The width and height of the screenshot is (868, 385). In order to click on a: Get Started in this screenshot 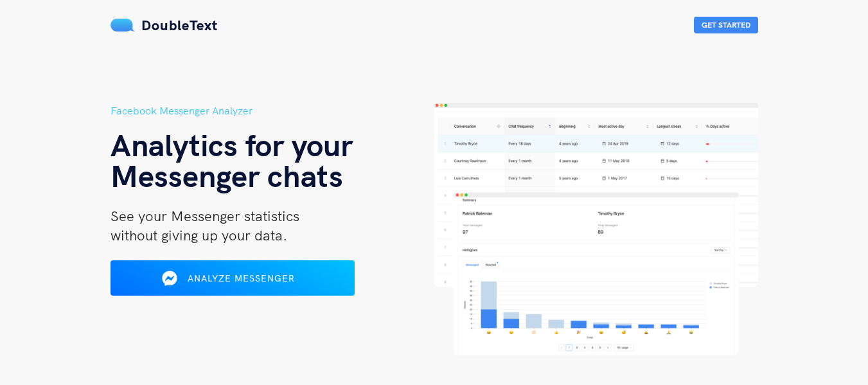, I will do `click(726, 25)`.